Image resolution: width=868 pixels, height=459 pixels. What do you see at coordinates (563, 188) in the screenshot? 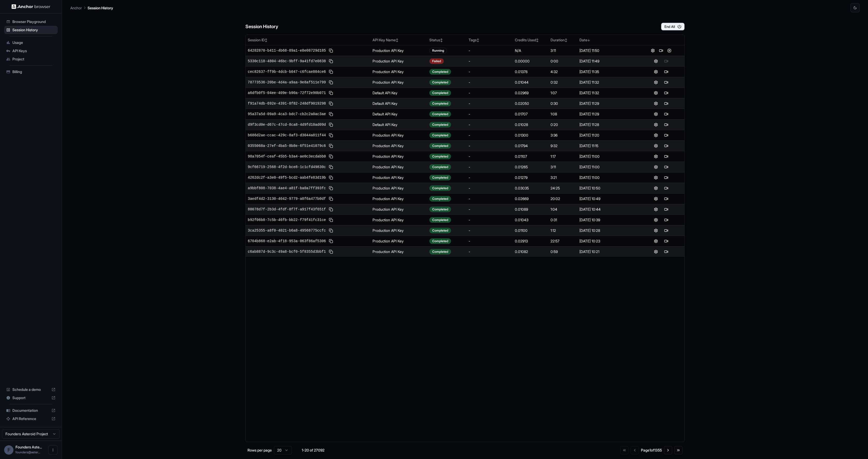
I see `div: 24:25` at bounding box center [563, 188].